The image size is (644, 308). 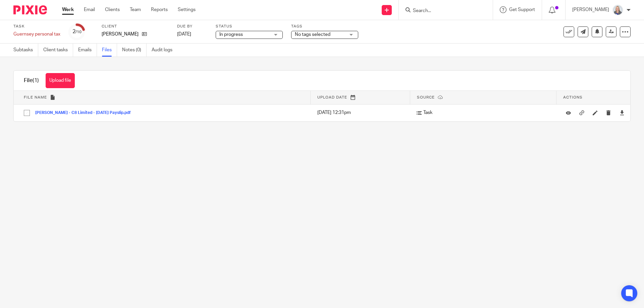 I want to click on input: Select, so click(x=27, y=113).